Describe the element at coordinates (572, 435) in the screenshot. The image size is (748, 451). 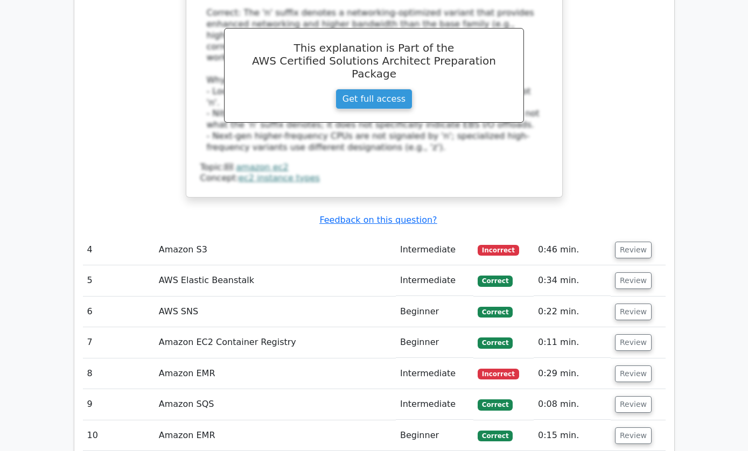
I see `td: 0:15 min.` at that location.